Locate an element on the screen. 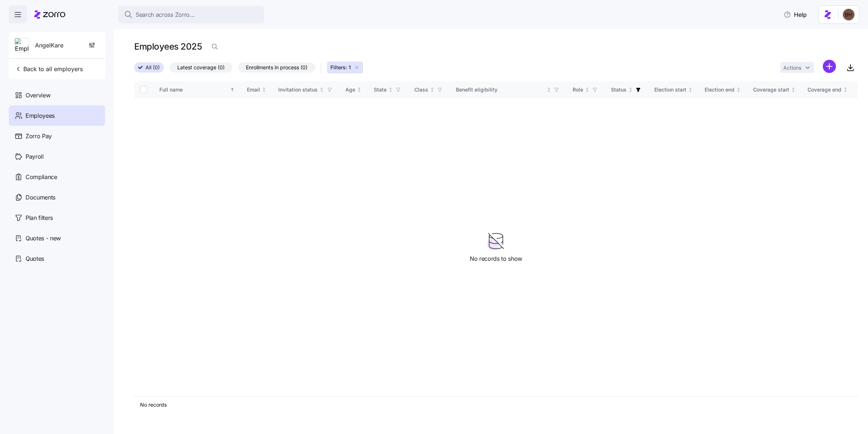 This screenshot has width=868, height=434. a: Overview is located at coordinates (57, 95).